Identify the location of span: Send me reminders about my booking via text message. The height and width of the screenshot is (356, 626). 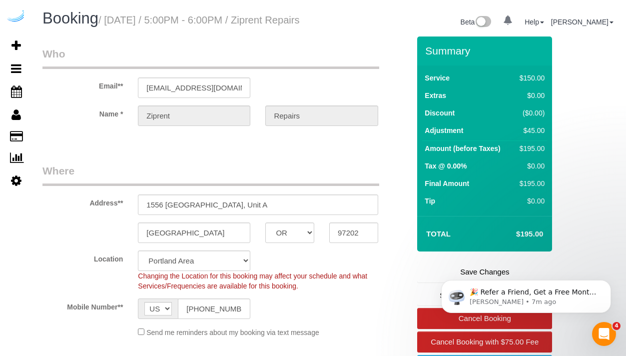
(233, 332).